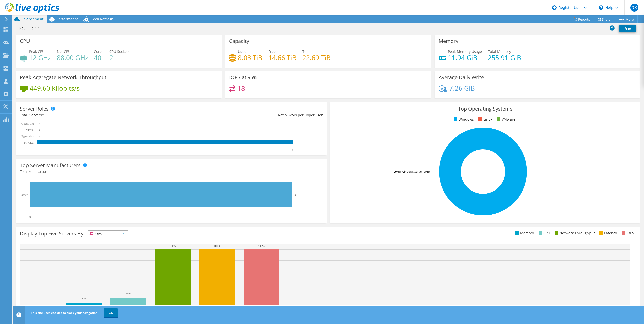 This screenshot has height=324, width=644. Describe the element at coordinates (462, 88) in the screenshot. I see `h4: 7.26 GiB` at that location.